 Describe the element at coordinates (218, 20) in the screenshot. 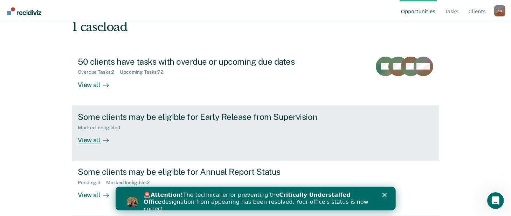

I see `div: Hi, Kia. We’ve found some outstanding items across 1 caseload` at that location.